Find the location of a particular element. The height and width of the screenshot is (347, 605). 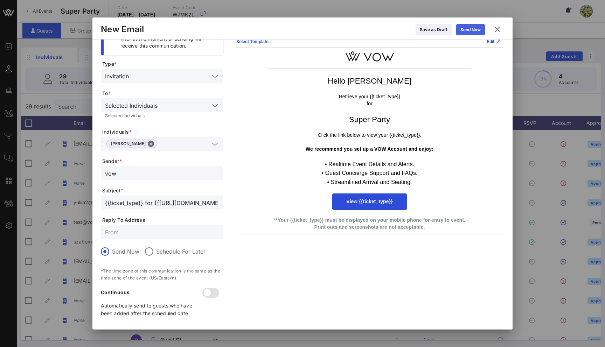

span: Reply To Address is located at coordinates (163, 220).